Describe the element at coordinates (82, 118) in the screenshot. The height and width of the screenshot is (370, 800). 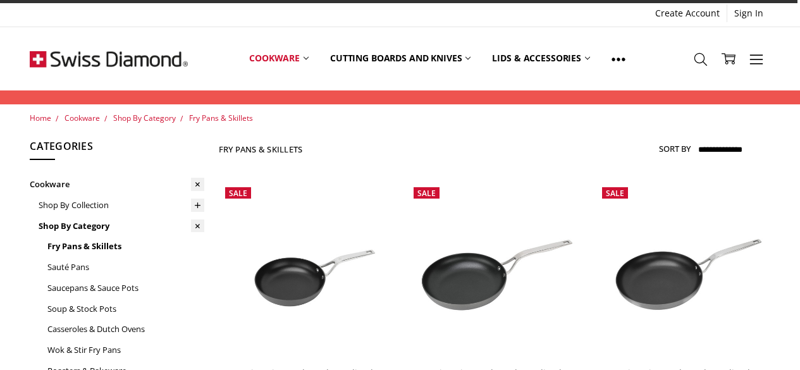
I see `span: Cookware` at that location.